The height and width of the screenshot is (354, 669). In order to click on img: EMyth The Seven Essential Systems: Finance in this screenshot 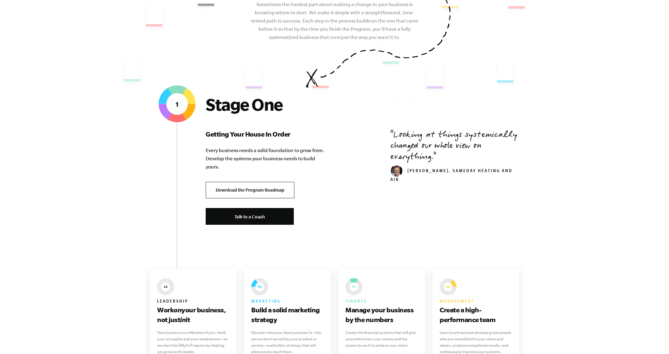, I will do `click(354, 287)`.